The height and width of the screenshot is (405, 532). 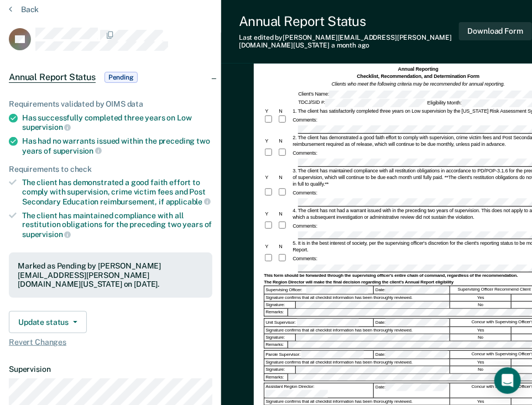 What do you see at coordinates (111, 342) in the screenshot?
I see `span: Revert Changes` at bounding box center [111, 342].